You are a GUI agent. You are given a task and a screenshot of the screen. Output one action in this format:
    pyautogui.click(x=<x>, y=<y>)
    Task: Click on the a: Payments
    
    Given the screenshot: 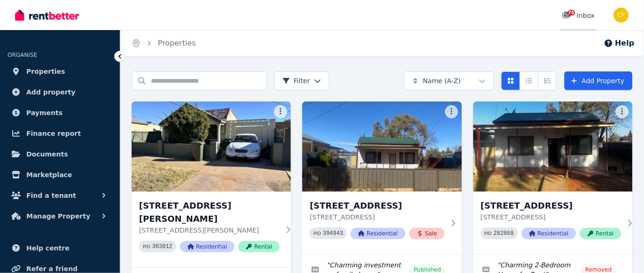 What is the action you would take?
    pyautogui.click(x=60, y=113)
    